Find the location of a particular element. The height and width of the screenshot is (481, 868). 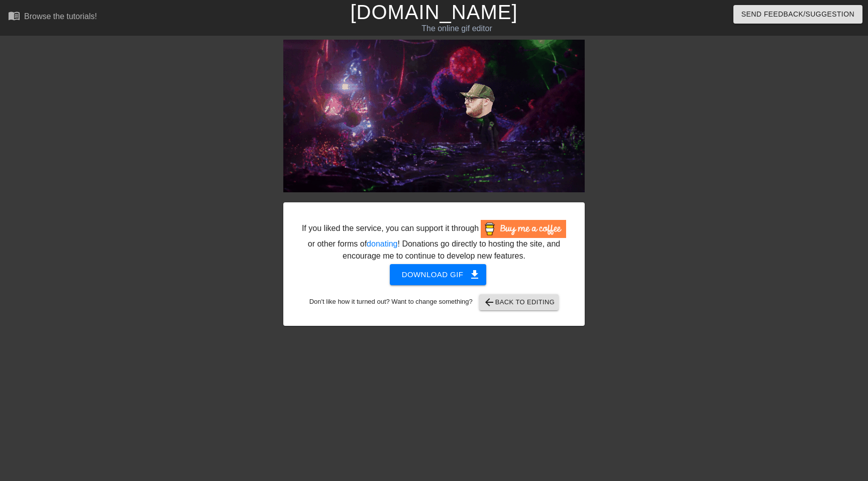

img: 3oU0wZyq.gif is located at coordinates (434, 116).